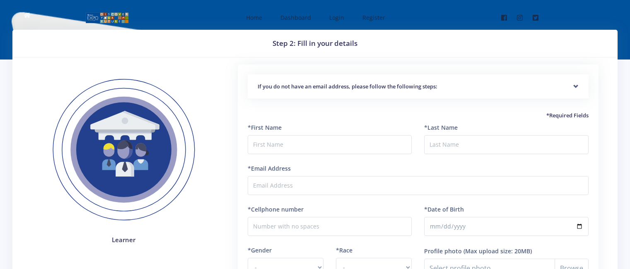  What do you see at coordinates (275, 209) in the screenshot?
I see `label: *Cellphone number` at bounding box center [275, 209].